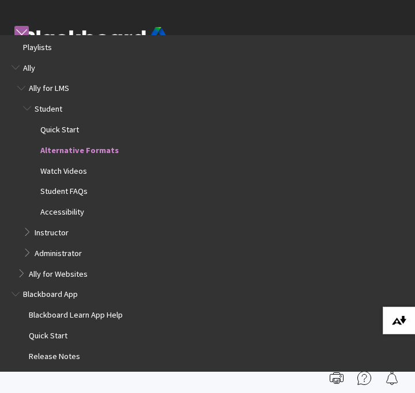 This screenshot has height=393, width=415. Describe the element at coordinates (62, 210) in the screenshot. I see `span: Accessibility` at that location.